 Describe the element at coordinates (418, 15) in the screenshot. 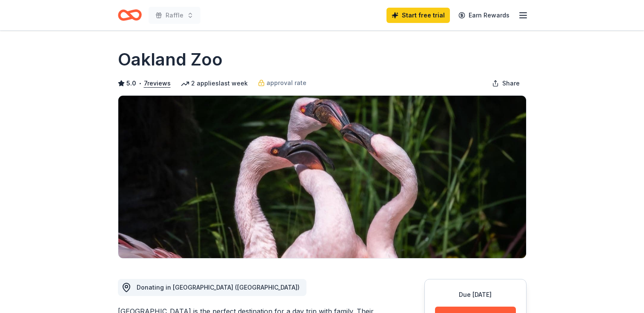

I see `a: Start free trial` at that location.